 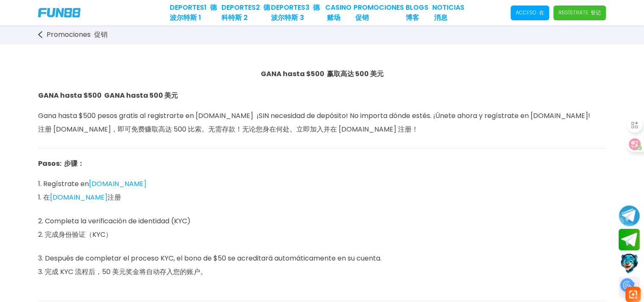 What do you see at coordinates (74, 164) in the screenshot?
I see `font: 步骤：` at bounding box center [74, 164].